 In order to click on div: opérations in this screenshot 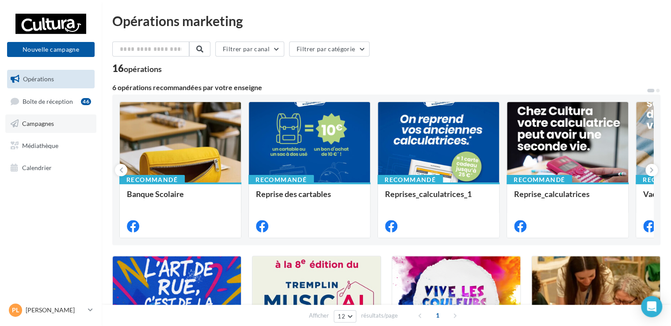, I will do `click(143, 69)`.